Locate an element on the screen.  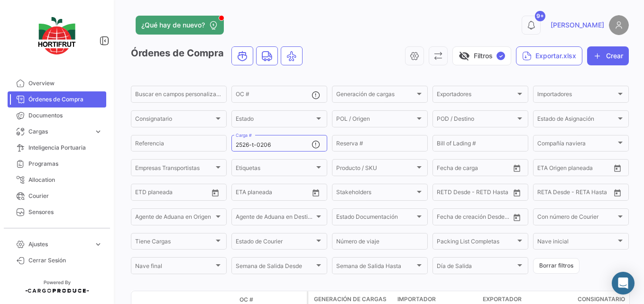
span: Agente de Aduana en Origen is located at coordinates (175, 218).